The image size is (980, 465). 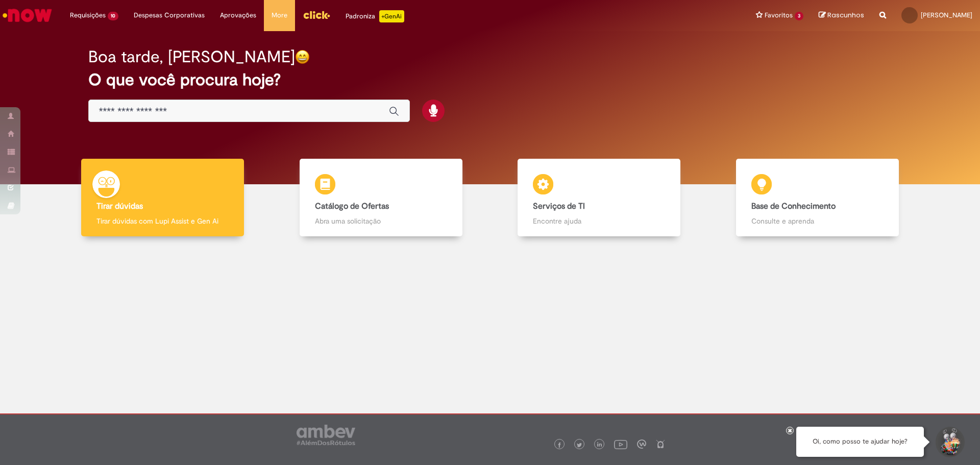 What do you see at coordinates (600, 445) in the screenshot?
I see `img: logo_footer_linkedin.png` at bounding box center [600, 445].